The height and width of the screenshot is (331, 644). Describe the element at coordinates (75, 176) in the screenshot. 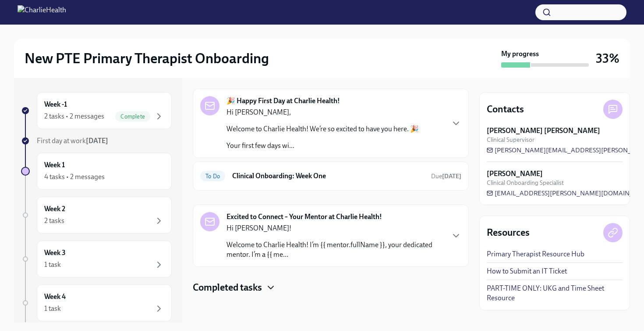

I see `div: 4 tasks • 2 messages` at that location.